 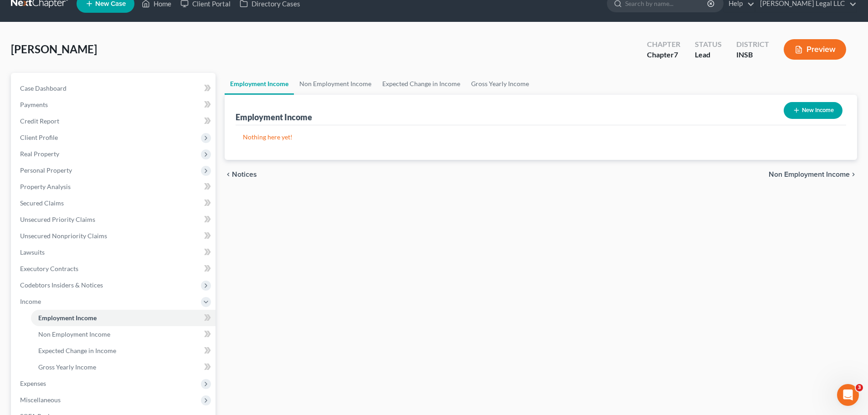 I want to click on a: Case Dashboard, so click(x=114, y=88).